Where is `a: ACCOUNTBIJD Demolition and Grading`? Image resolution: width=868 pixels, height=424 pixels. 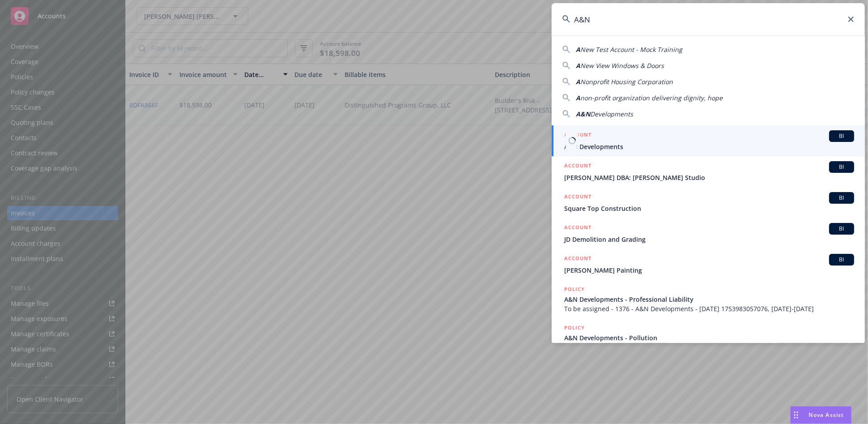 a: ACCOUNTBIJD Demolition and Grading is located at coordinates (708, 233).